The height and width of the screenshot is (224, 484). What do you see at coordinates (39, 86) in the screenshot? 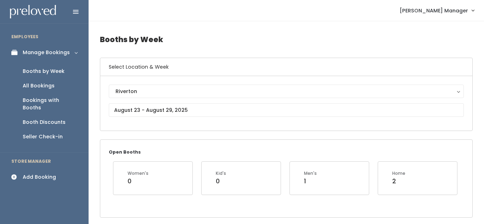
I see `div: All Bookings` at bounding box center [39, 86].